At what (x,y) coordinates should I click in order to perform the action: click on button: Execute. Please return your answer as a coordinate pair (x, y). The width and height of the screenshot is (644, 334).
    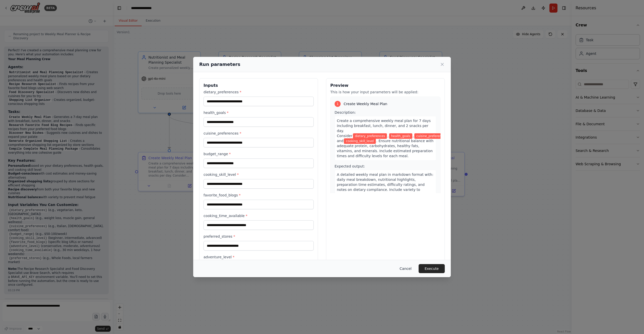
    Looking at the image, I should click on (431, 269).